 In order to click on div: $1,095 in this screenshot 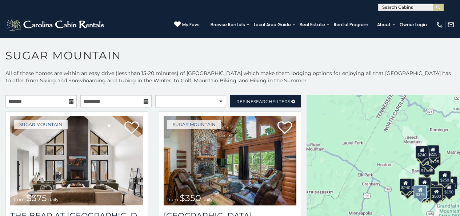, I will do `click(427, 168)`.